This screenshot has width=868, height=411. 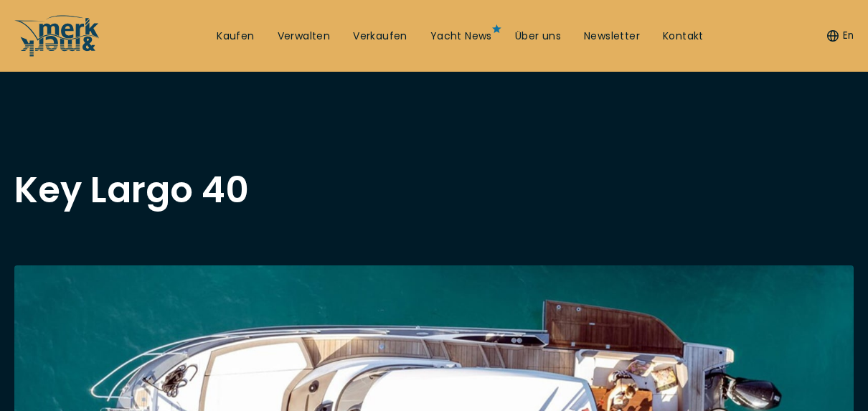 What do you see at coordinates (461, 37) in the screenshot?
I see `a: Yacht News` at bounding box center [461, 37].